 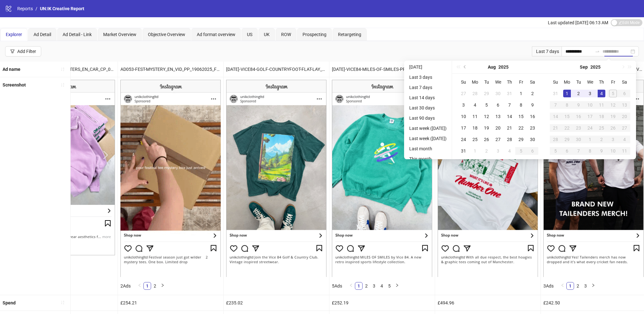 I want to click on div: 29, so click(x=521, y=140).